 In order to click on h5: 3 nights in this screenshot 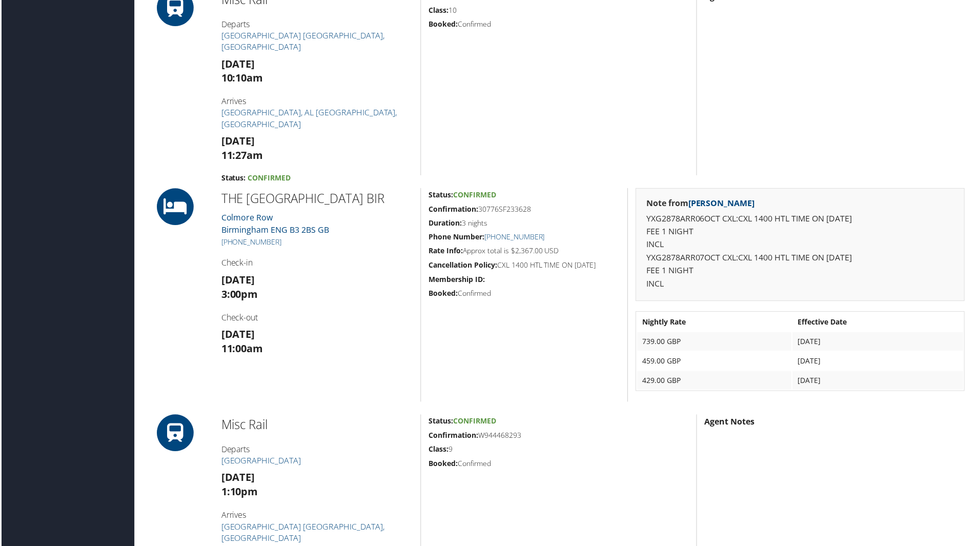, I will do `click(524, 224)`.